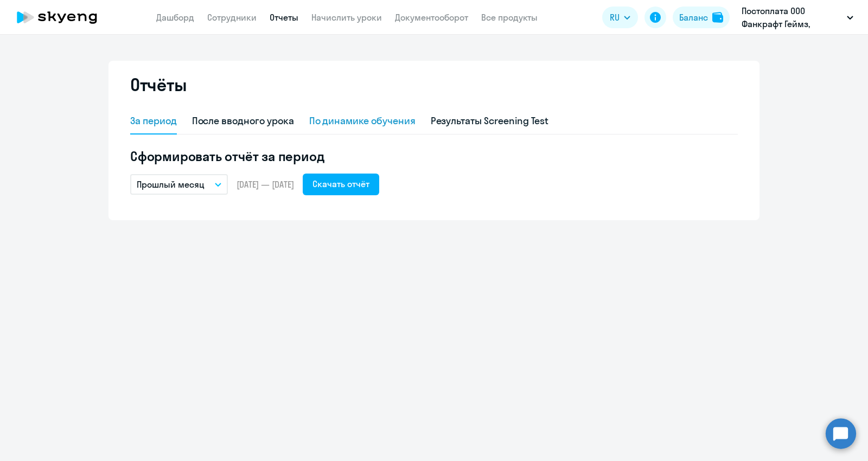 The image size is (868, 461). Describe the element at coordinates (170, 184) in the screenshot. I see `p: Прошлый месяц` at that location.